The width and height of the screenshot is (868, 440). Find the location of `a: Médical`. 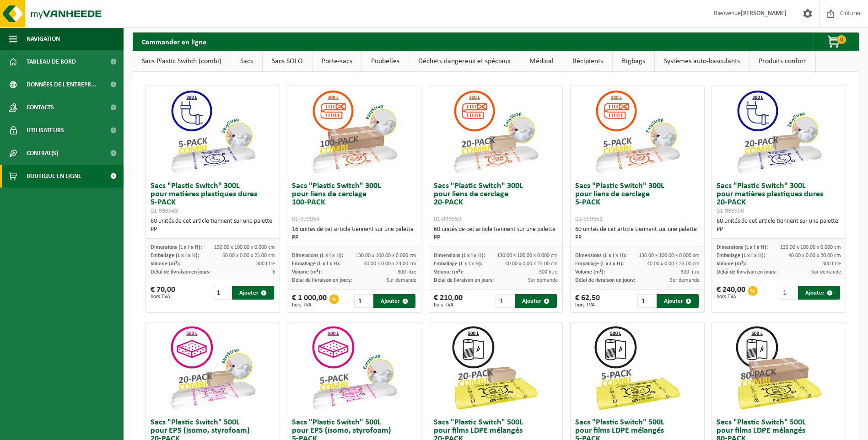

a: Médical is located at coordinates (542, 62).